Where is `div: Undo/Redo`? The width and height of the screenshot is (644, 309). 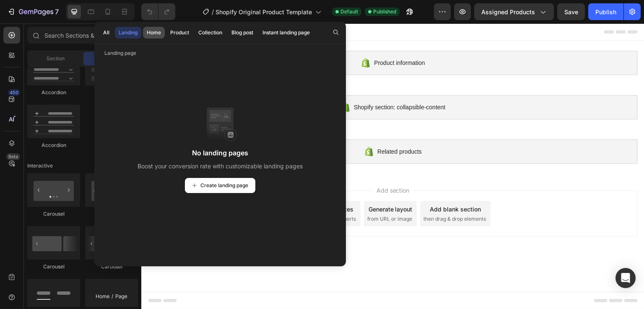 div: Undo/Redo is located at coordinates (158, 12).